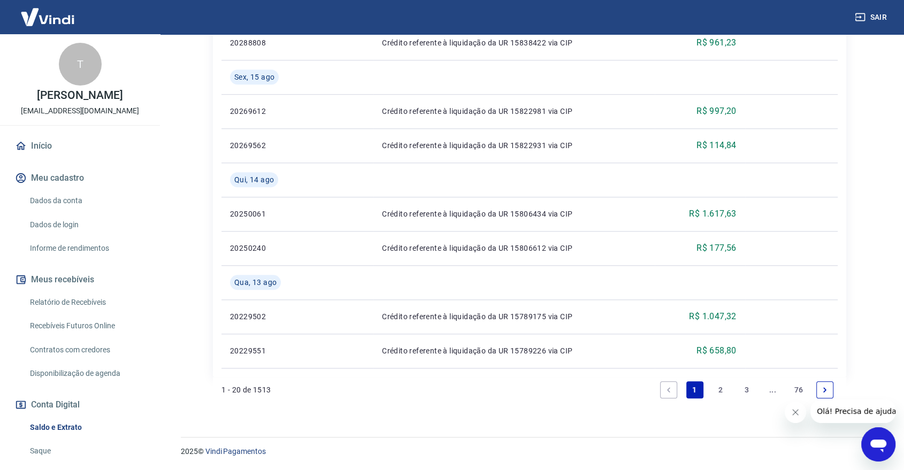  What do you see at coordinates (86, 248) in the screenshot?
I see `a: Informe de rendimentos` at bounding box center [86, 248].